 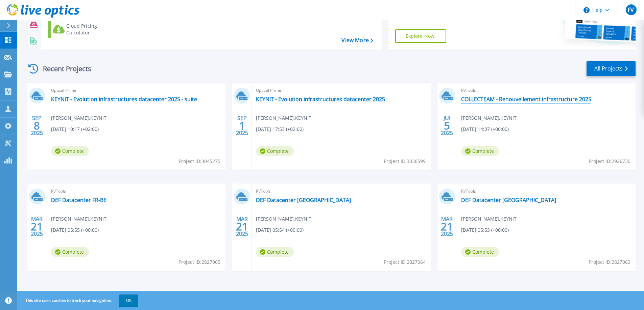 What do you see at coordinates (63, 69) in the screenshot?
I see `div: Recent Projects` at bounding box center [63, 69].